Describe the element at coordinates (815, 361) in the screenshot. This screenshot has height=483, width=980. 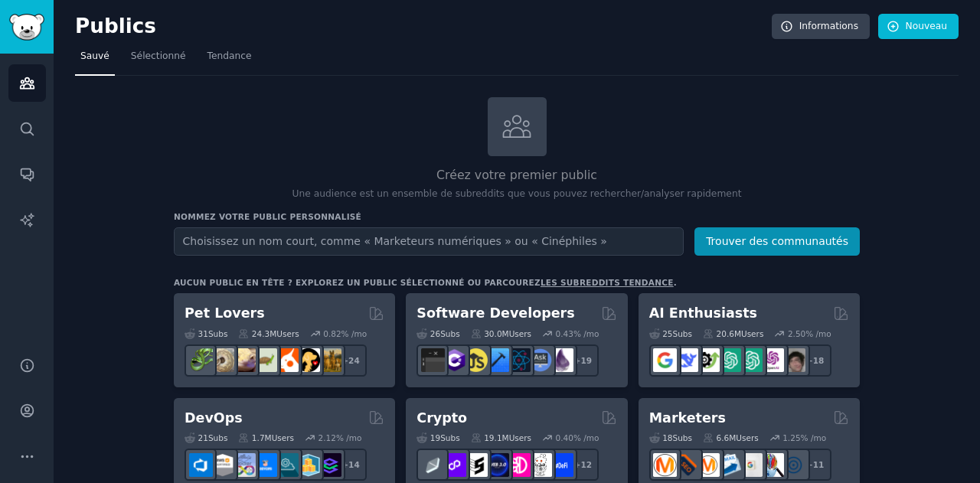
I see `div: + 18` at that location.